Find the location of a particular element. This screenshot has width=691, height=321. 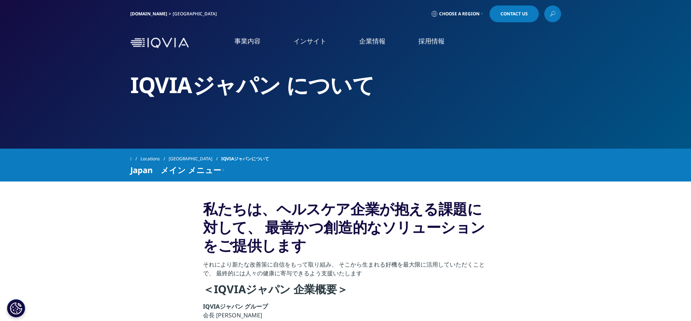

a: 事業内容 is located at coordinates (248, 41).